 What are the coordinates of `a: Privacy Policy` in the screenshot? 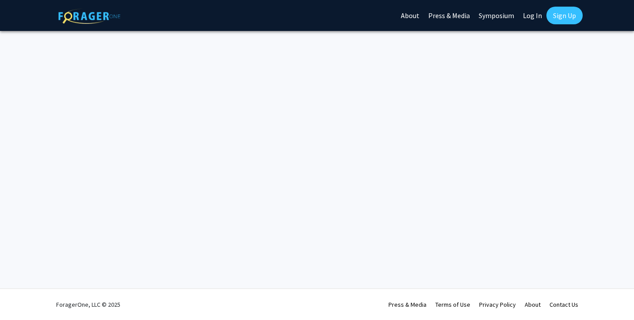 It's located at (497, 305).